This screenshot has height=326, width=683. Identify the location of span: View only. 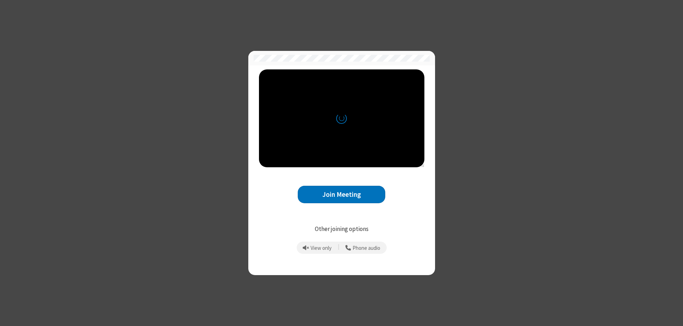
(321, 248).